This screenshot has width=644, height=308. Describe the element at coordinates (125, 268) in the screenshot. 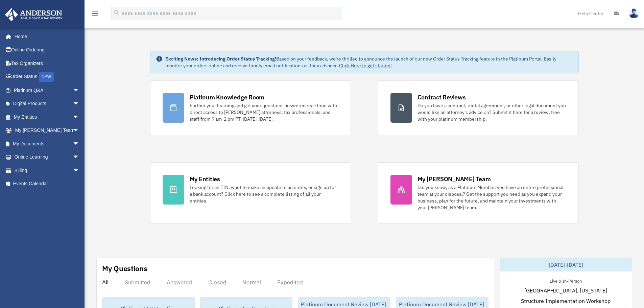

I see `div: My Questions` at that location.